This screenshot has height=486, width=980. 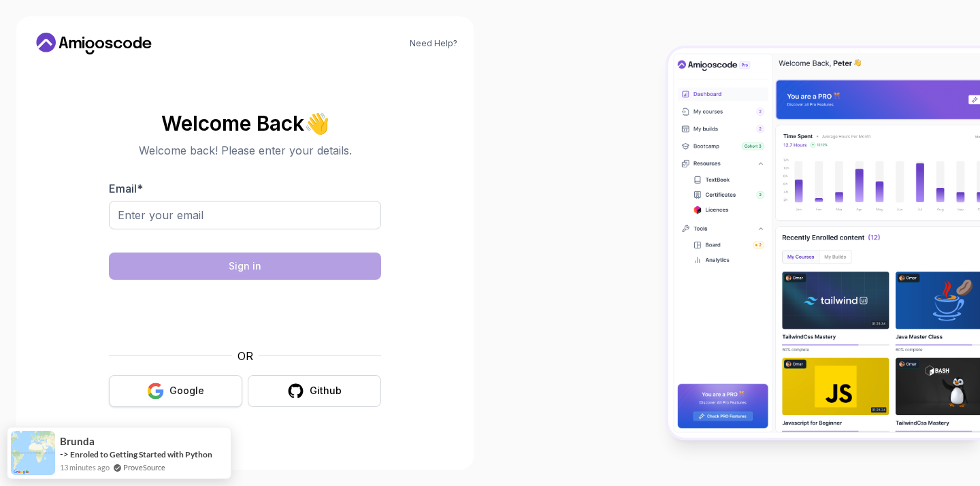 I want to click on div: Google, so click(x=186, y=391).